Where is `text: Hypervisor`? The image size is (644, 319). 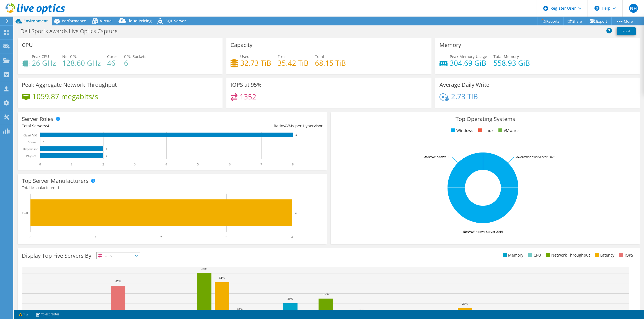 text: Hypervisor is located at coordinates (30, 149).